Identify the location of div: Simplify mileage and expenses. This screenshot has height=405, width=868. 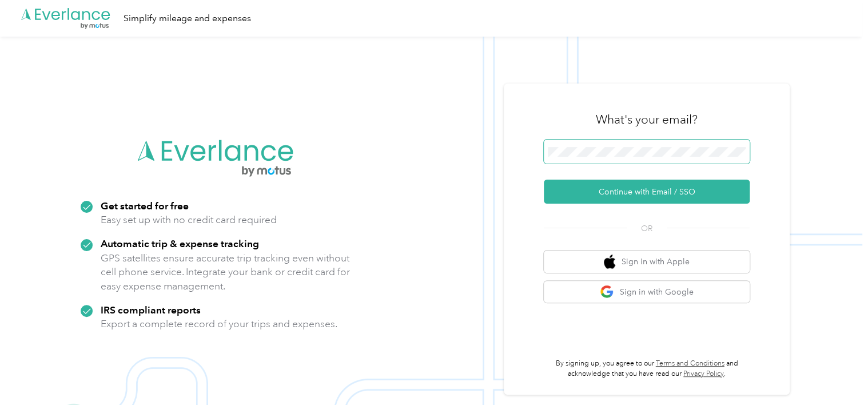
(187, 18).